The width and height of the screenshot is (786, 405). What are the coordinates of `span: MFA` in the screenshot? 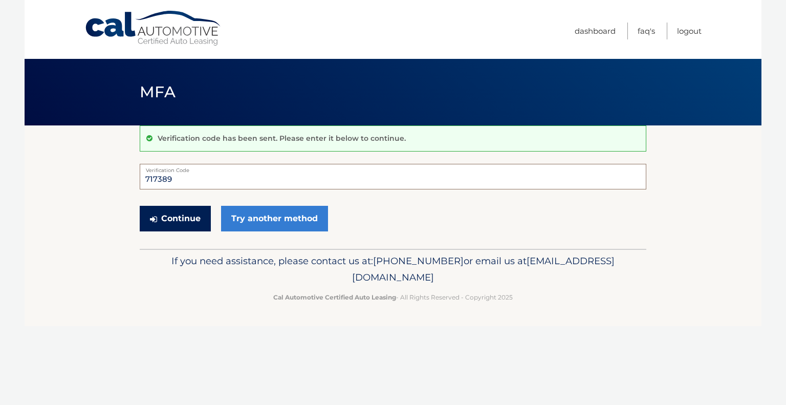 It's located at (158, 92).